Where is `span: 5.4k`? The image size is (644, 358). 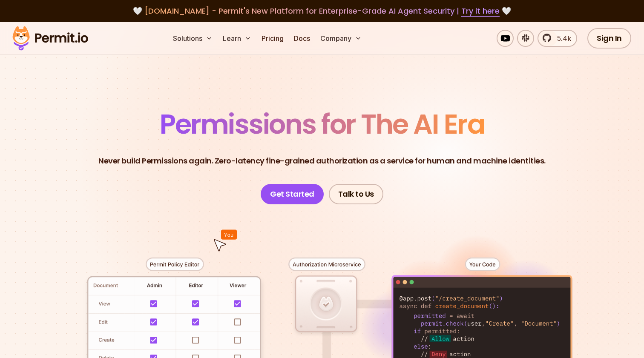
span: 5.4k is located at coordinates (561, 38).